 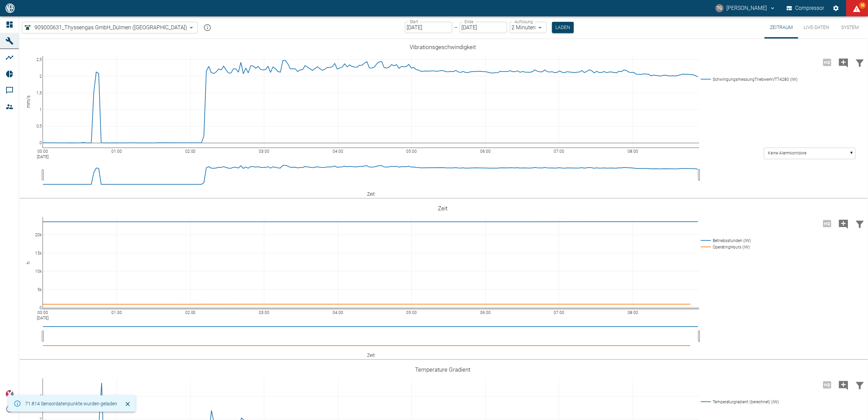 What do you see at coordinates (10, 8) in the screenshot?
I see `img: logo` at bounding box center [10, 8].